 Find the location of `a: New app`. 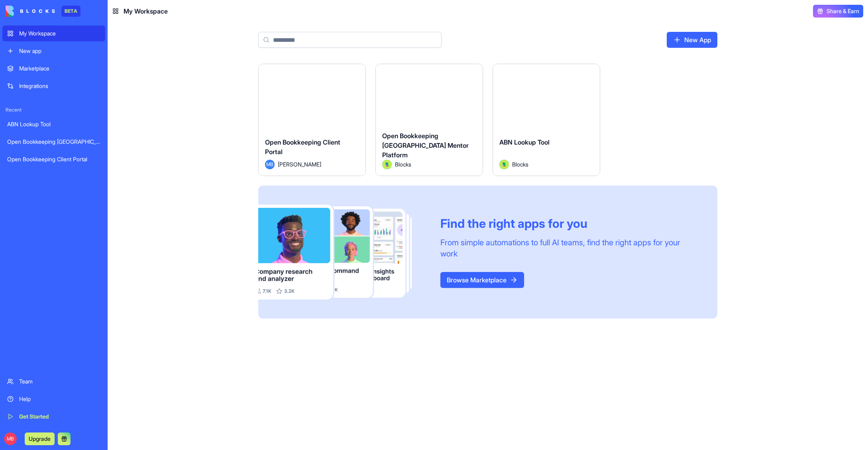

a: New app is located at coordinates (54, 51).